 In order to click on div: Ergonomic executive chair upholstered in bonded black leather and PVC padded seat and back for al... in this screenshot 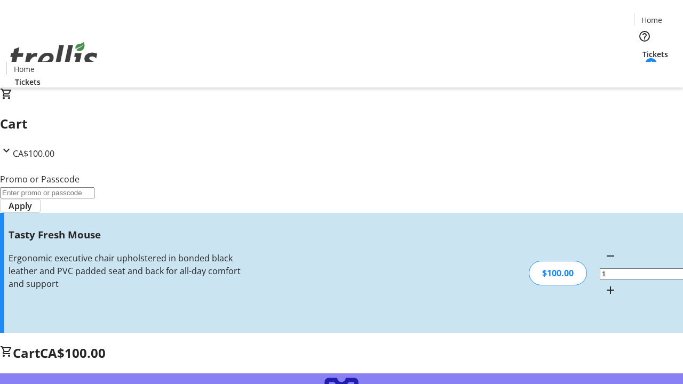, I will do `click(125, 271)`.